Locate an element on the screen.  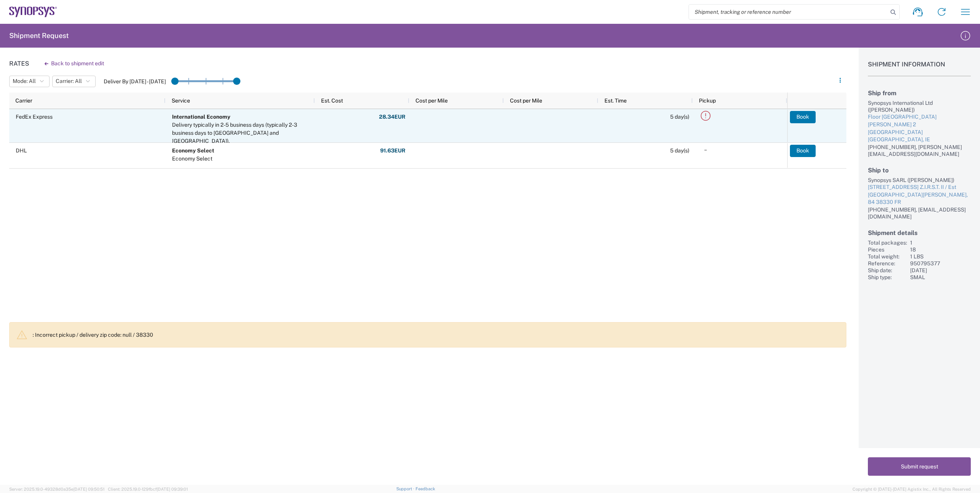
div: Reference: is located at coordinates (887, 263).